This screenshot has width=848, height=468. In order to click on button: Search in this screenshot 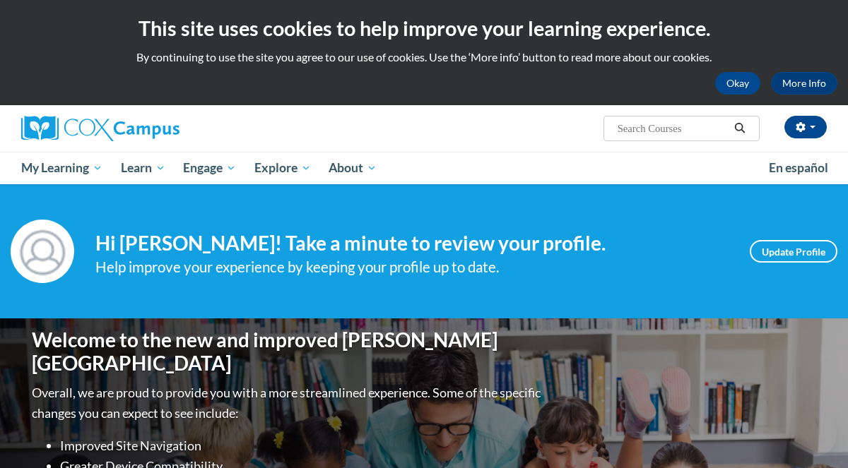, I will do `click(740, 129)`.